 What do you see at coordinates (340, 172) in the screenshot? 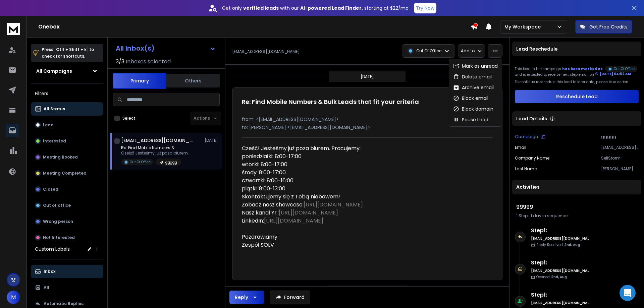
I see `li: środy: 8:00-17:00` at bounding box center [340, 172].